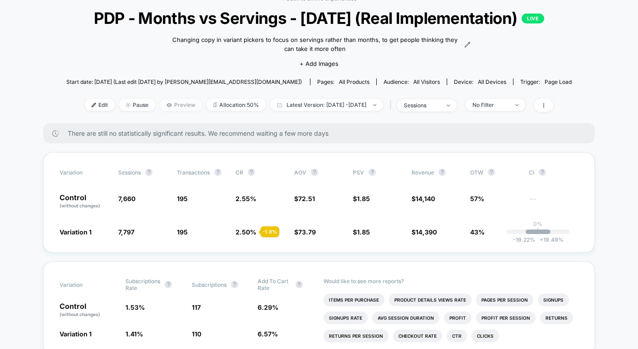 The height and width of the screenshot is (349, 638). I want to click on span: AOV, so click(300, 172).